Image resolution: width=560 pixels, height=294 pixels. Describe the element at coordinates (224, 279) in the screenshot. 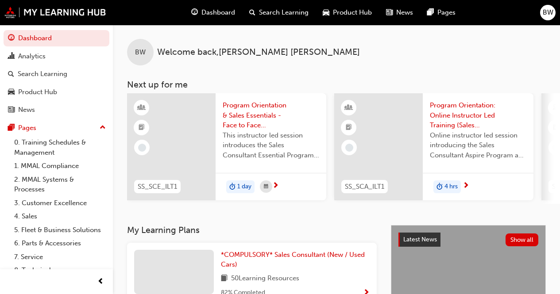

I see `span: book-icon` at that location.